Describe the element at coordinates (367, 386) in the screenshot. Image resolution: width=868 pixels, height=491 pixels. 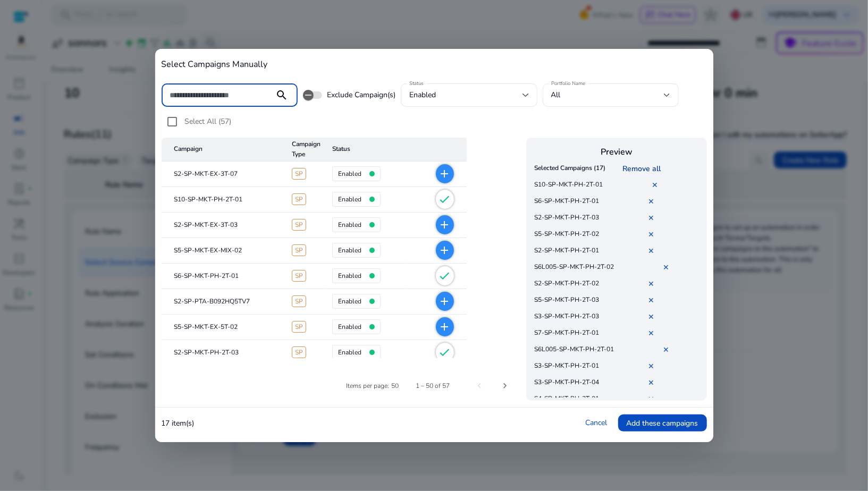
I see `div: Items per page:` at that location.